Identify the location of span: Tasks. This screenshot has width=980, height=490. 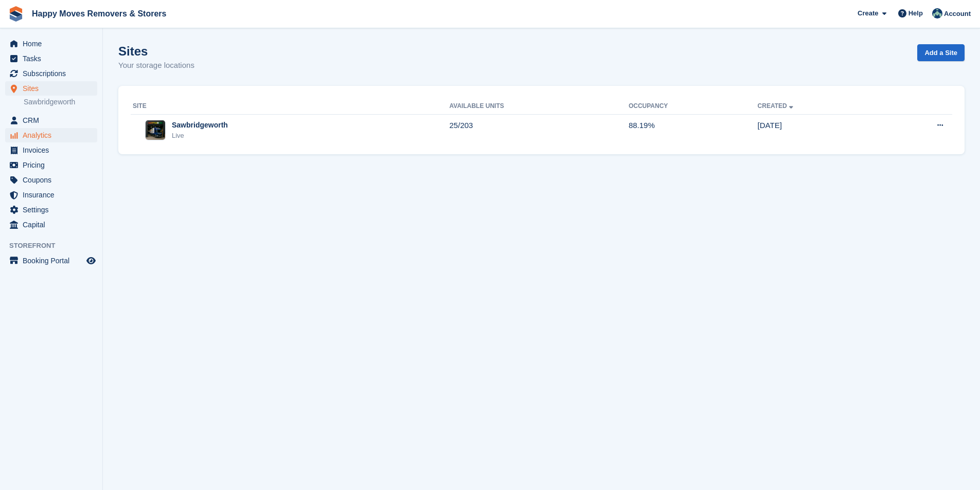
(53, 59).